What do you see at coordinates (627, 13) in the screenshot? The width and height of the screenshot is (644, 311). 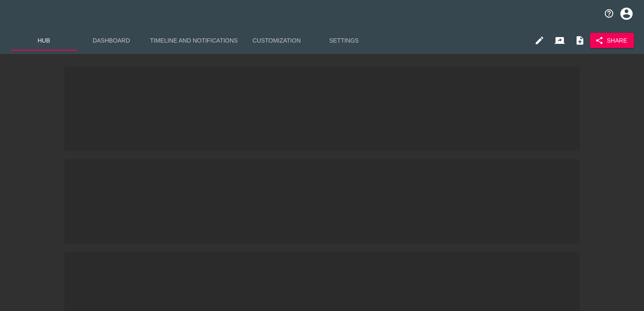 I see `button: profile` at bounding box center [627, 13].